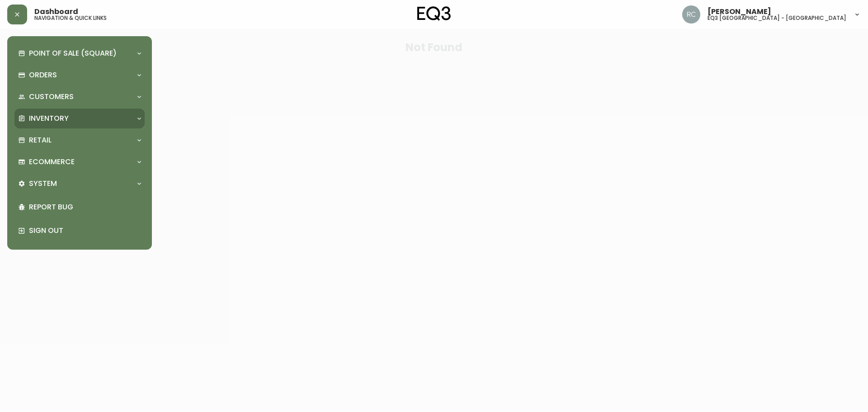 The image size is (868, 412). What do you see at coordinates (80, 53) in the screenshot?
I see `div: Point of Sale (Square)` at bounding box center [80, 53].